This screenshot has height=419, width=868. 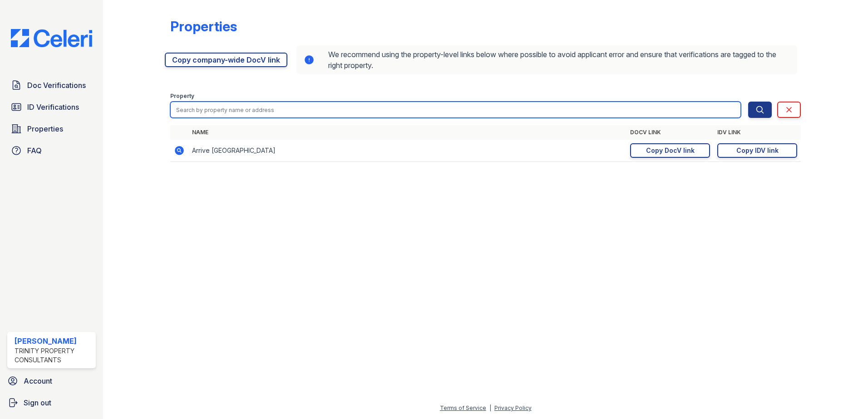 What do you see at coordinates (38, 381) in the screenshot?
I see `span: Account` at bounding box center [38, 381].